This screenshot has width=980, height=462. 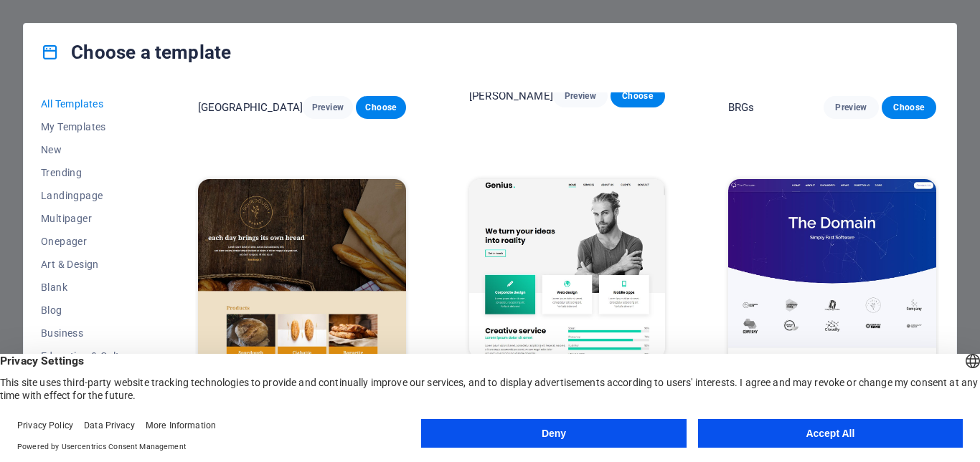 I want to click on button: All Templates, so click(x=87, y=104).